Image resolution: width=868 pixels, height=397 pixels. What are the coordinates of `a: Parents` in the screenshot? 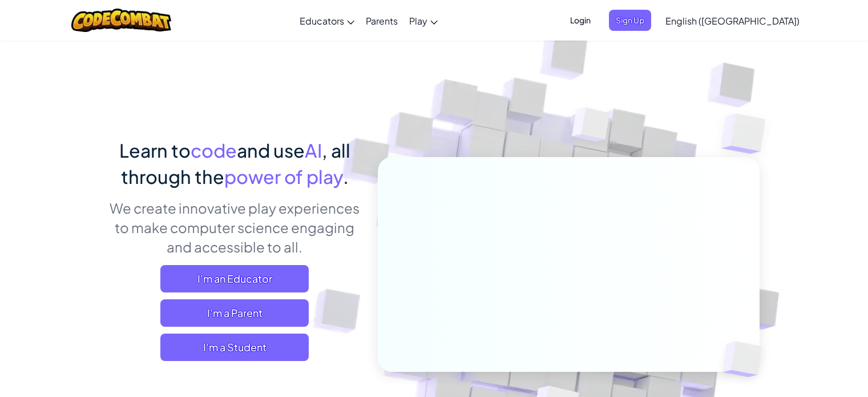 It's located at (382, 20).